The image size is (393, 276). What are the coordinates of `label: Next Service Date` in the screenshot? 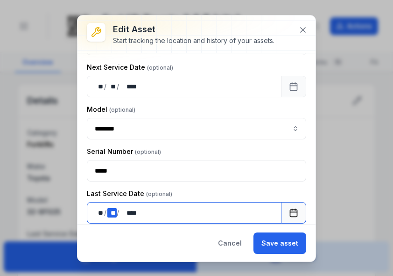 It's located at (130, 67).